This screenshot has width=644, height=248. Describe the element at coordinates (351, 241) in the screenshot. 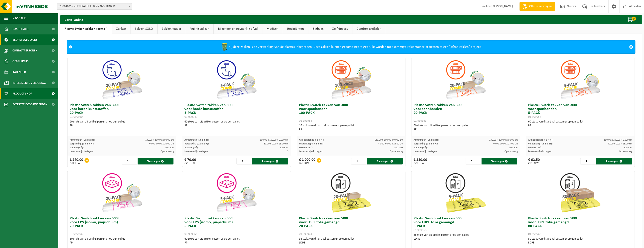

I see `div: 36 stuks van dit artikel passen er op een pallet` at that location.